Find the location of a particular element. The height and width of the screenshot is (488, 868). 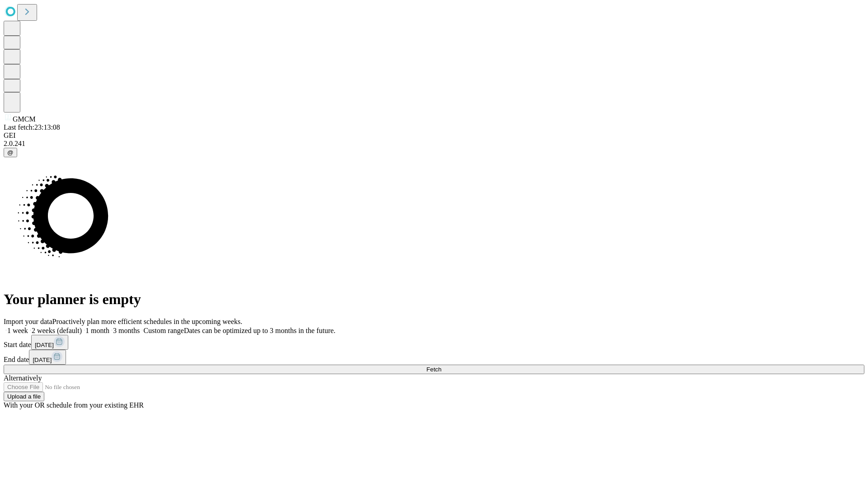

span: With your OR schedule from your existing EHR is located at coordinates (74, 405).